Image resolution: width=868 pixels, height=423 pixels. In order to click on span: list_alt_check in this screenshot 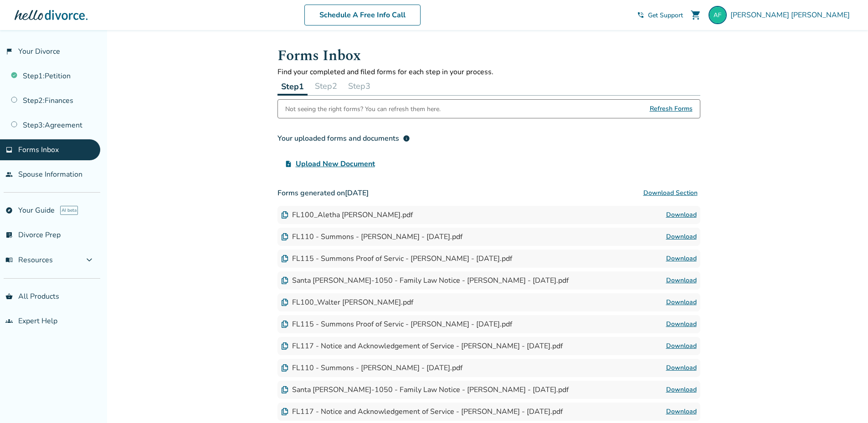, I will do `click(9, 235)`.